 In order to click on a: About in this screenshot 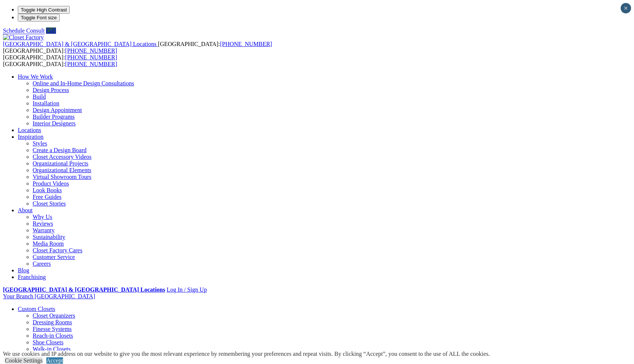, I will do `click(25, 210)`.